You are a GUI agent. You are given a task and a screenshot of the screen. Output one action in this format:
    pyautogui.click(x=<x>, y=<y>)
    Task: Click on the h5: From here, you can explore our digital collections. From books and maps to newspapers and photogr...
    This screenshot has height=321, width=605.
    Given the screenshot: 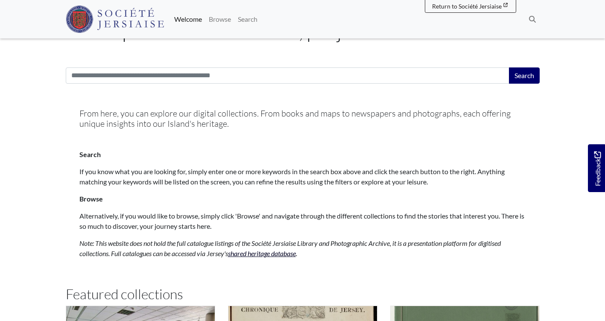 What is the action you would take?
    pyautogui.click(x=303, y=119)
    